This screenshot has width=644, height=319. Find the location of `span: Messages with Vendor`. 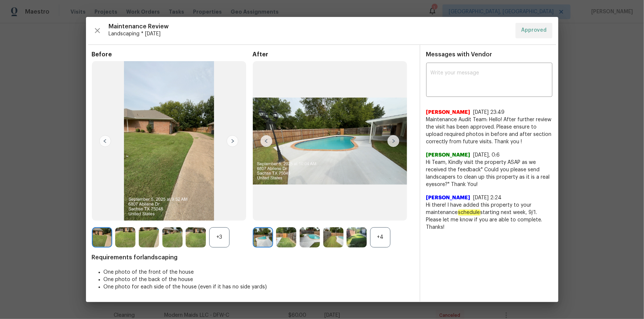

span: Messages with Vendor is located at coordinates (459, 55).